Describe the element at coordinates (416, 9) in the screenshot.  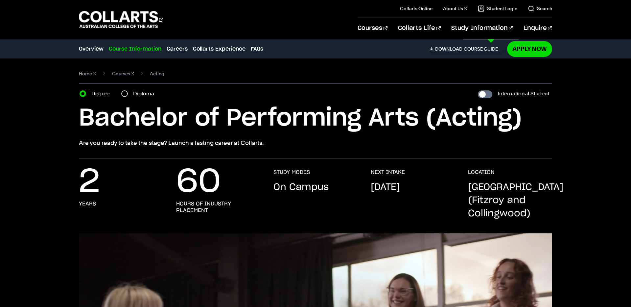
I see `a: Collarts Online` at that location.